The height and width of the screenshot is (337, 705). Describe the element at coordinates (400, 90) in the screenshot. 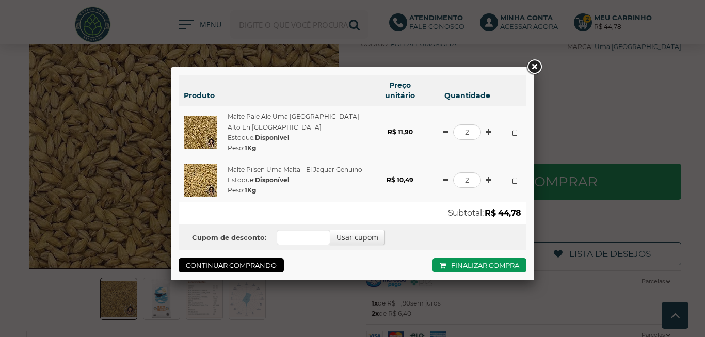

I see `h6: Preço unitário` at that location.